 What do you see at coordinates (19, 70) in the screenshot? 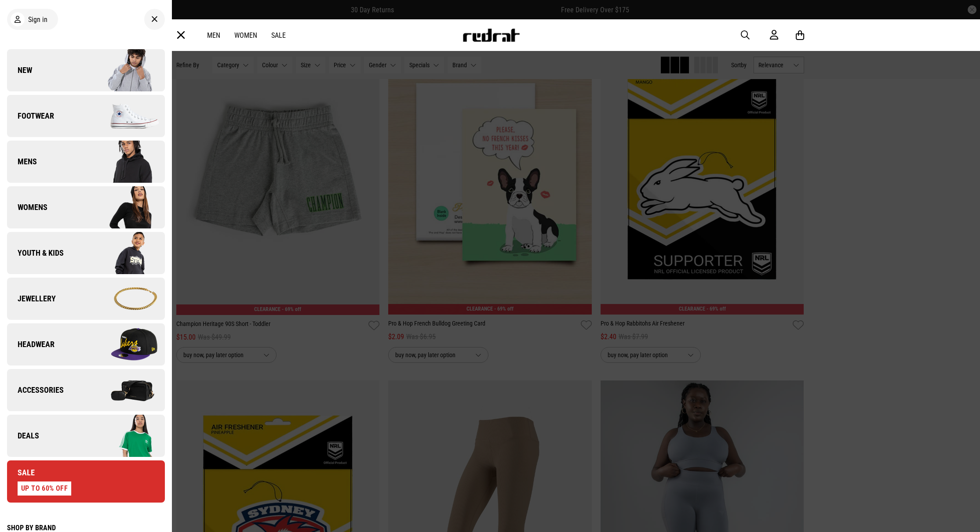
I see `span: New` at bounding box center [19, 70].